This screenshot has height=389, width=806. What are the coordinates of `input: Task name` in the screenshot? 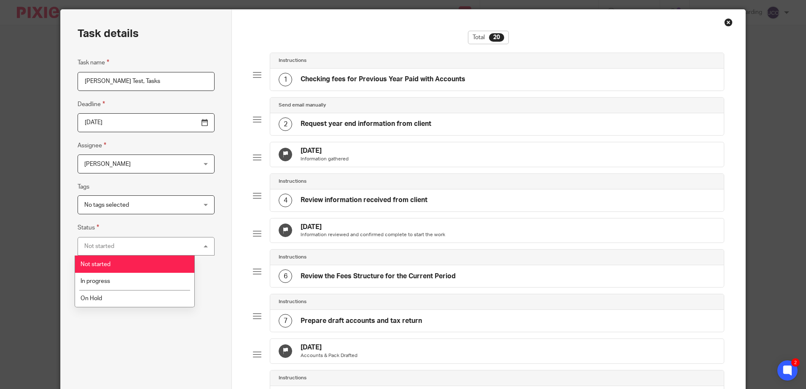 It's located at (146, 81).